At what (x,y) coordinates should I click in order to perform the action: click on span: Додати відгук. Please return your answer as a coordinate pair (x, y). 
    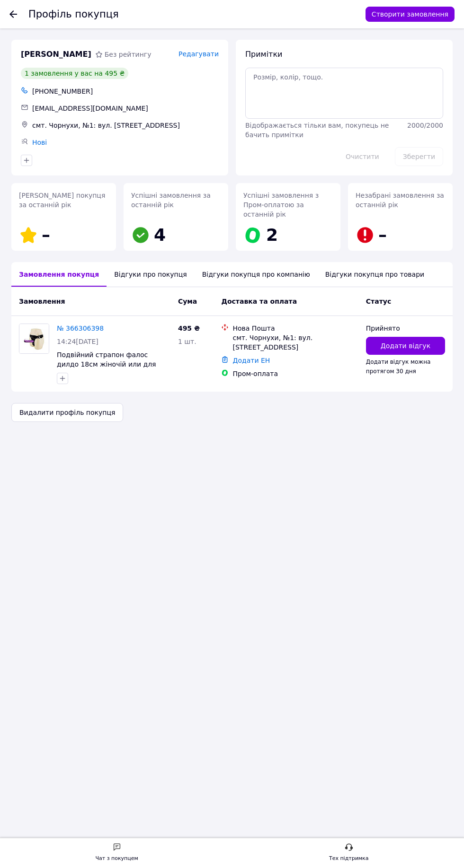
    Looking at the image, I should click on (405, 346).